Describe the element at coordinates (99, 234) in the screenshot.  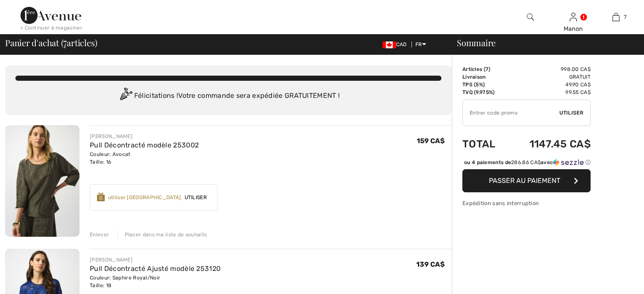
I see `div: Enlever` at that location.